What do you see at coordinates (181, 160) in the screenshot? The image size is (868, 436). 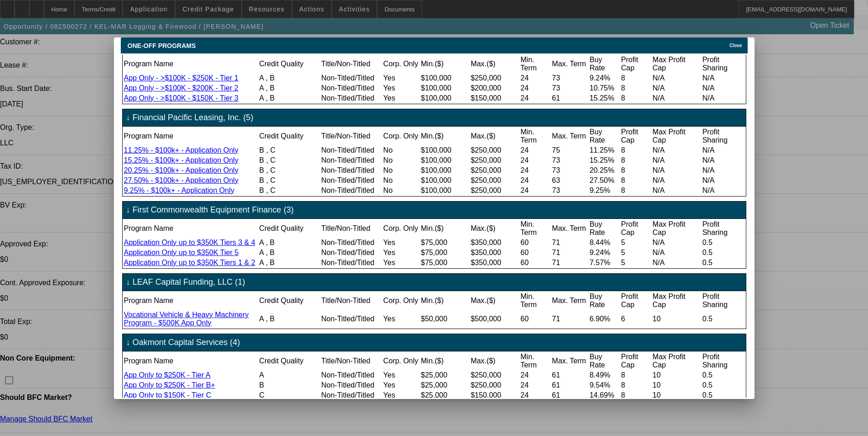 I see `a: 15.25% - $100k+ - Application Only` at bounding box center [181, 160].